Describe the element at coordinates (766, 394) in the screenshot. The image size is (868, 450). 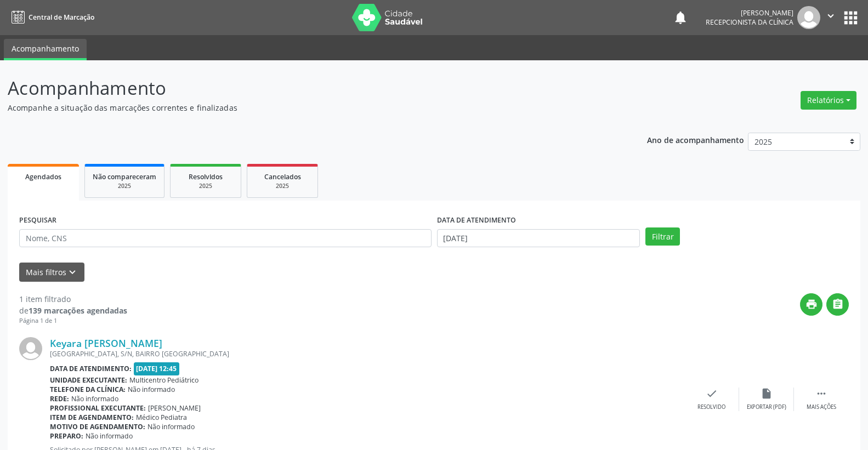
I see `i: insert_drive_file` at that location.